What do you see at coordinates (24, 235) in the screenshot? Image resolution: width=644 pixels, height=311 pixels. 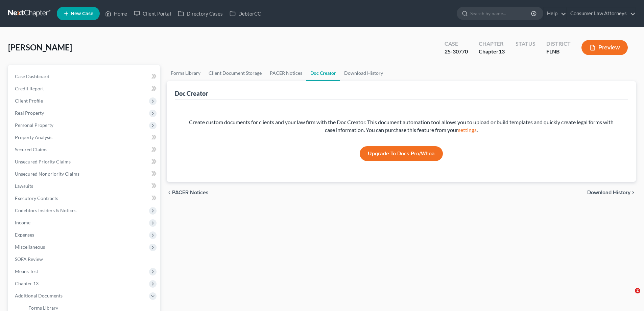 I see `span: Expenses` at bounding box center [24, 235].